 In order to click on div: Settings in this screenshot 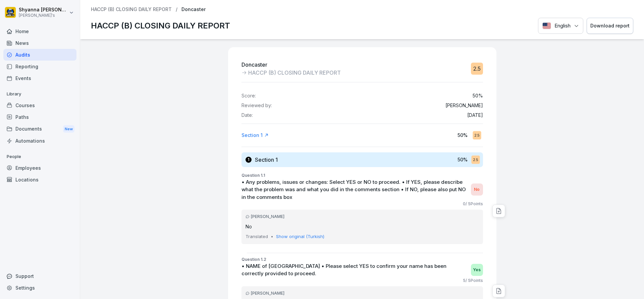, I will do `click(40, 288)`.